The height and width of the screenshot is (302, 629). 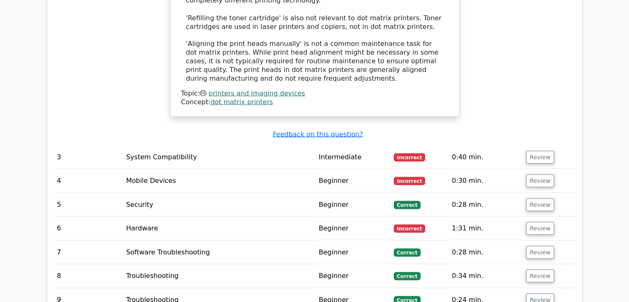 What do you see at coordinates (88, 252) in the screenshot?
I see `td: 7` at bounding box center [88, 252].